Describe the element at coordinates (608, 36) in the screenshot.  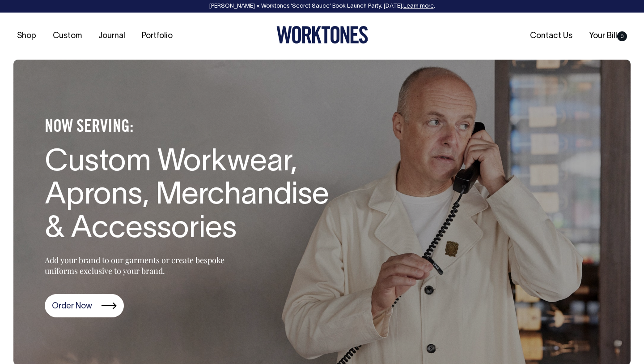
I see `a: Your Bill0` at that location.